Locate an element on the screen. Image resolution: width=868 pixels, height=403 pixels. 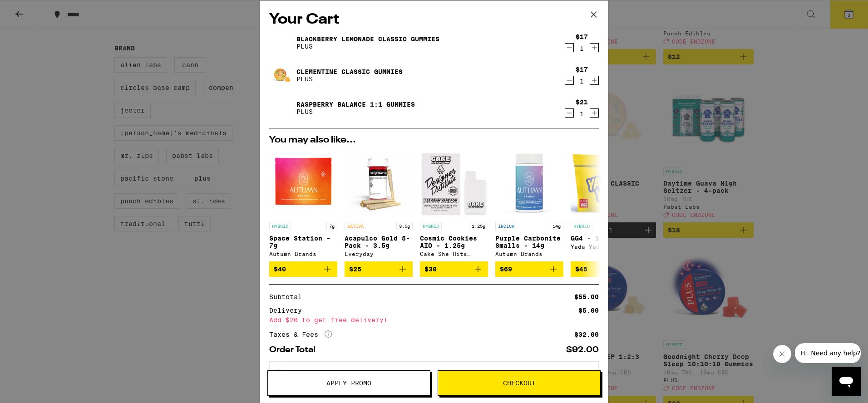
img: Raspberry BALANCE 1:1 Gummies is located at coordinates (282, 108).